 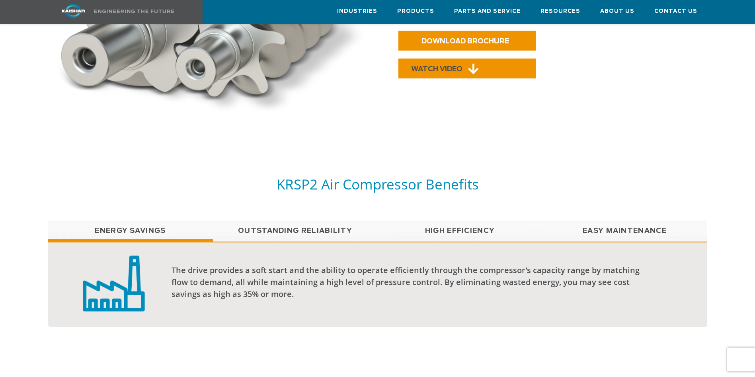 I want to click on span: Parts and Service, so click(x=487, y=11).